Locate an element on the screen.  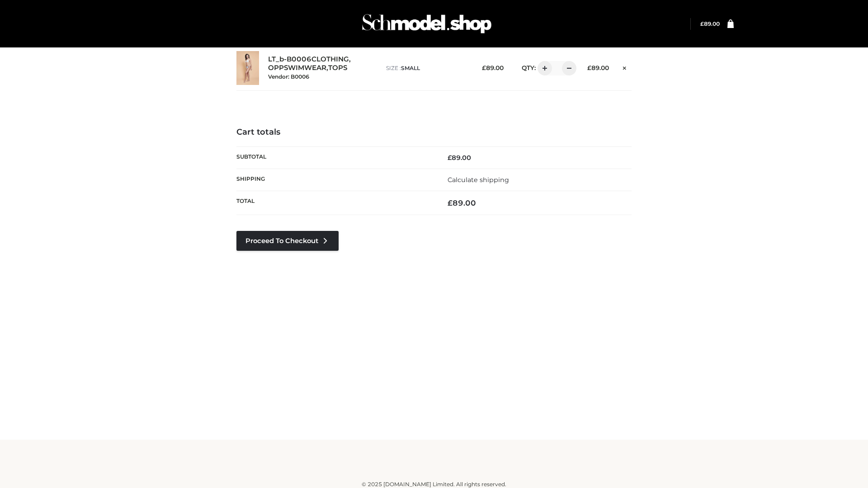
a: OPPSWIMWEAR is located at coordinates (297, 68).